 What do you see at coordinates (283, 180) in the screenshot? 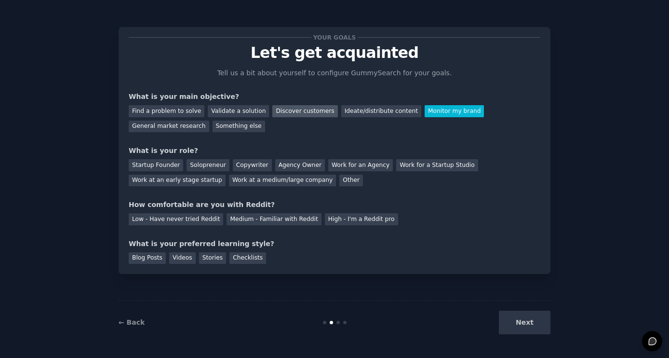
I see `div: Work at a medium/large company` at bounding box center [283, 180].